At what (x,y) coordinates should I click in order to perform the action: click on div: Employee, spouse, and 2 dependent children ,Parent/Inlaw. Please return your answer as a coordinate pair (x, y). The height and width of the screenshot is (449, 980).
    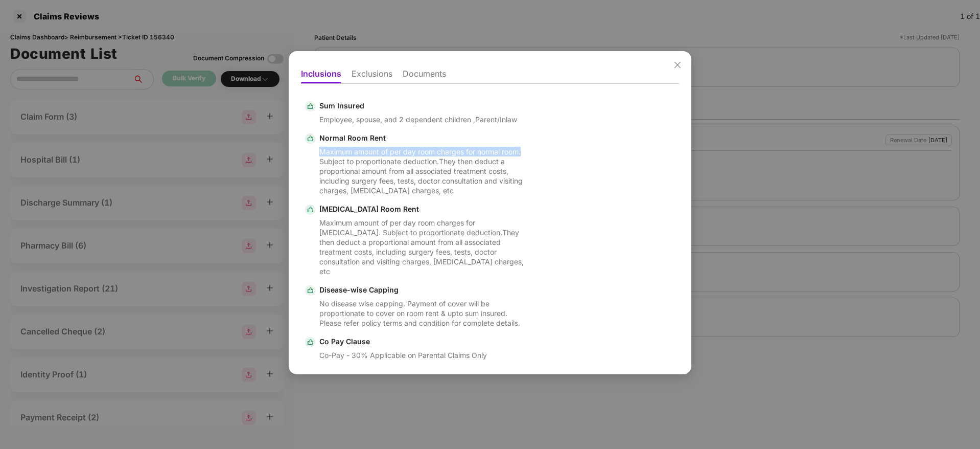
    Looking at the image, I should click on (418, 119).